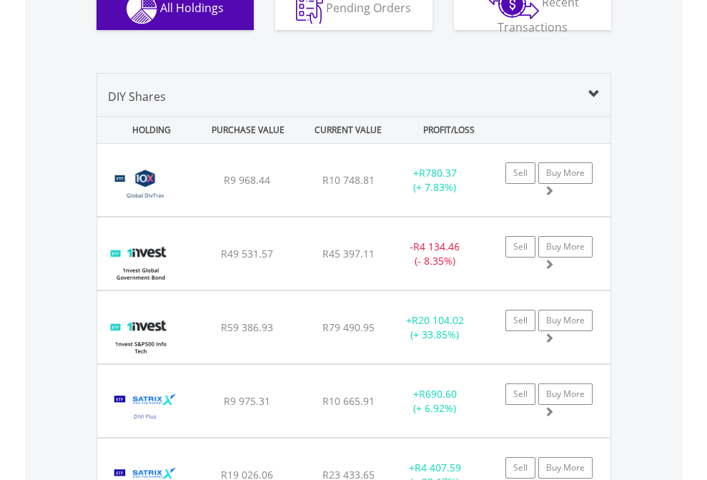  Describe the element at coordinates (140, 260) in the screenshot. I see `img: TFSA.ETFGGB.png` at that location.